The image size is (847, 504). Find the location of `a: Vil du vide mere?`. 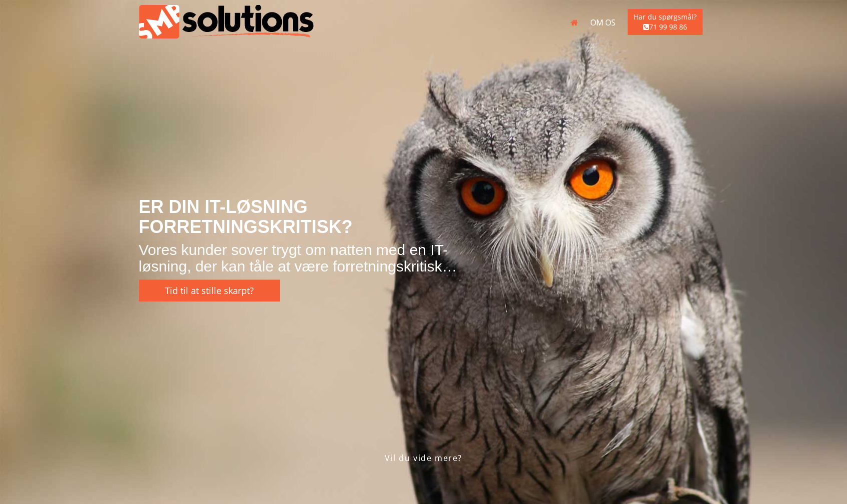

a: Vil du vide mere? is located at coordinates (423, 438).